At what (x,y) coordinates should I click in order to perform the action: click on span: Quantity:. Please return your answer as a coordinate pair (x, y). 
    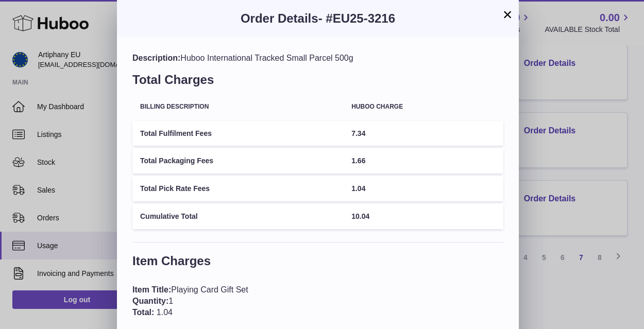
    Looking at the image, I should click on (150, 301).